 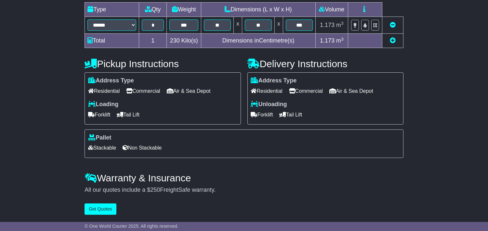 What do you see at coordinates (153, 10) in the screenshot?
I see `td: Qty` at bounding box center [153, 10].